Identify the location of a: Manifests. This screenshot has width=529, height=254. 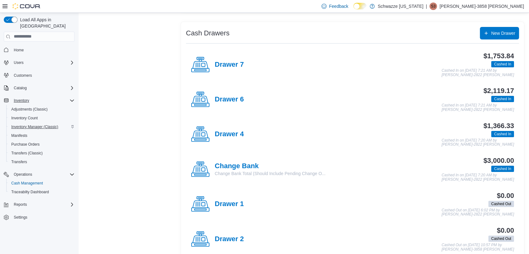
(19, 136).